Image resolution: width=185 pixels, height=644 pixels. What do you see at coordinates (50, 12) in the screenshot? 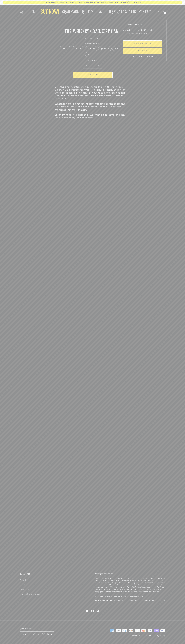
I see `a: BUY NOW!` at bounding box center [50, 12].